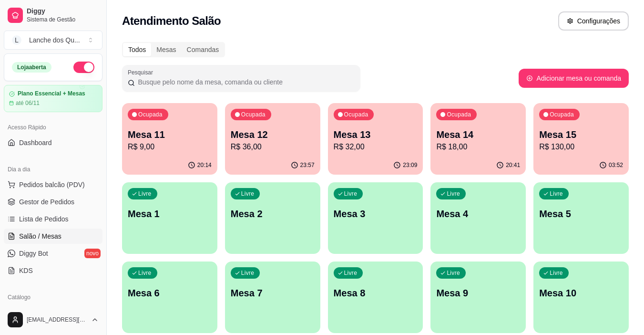 The height and width of the screenshot is (335, 644). What do you see at coordinates (170, 139) in the screenshot?
I see `button: OcupadaMesa 11R$ 9,0020:14` at bounding box center [170, 139].